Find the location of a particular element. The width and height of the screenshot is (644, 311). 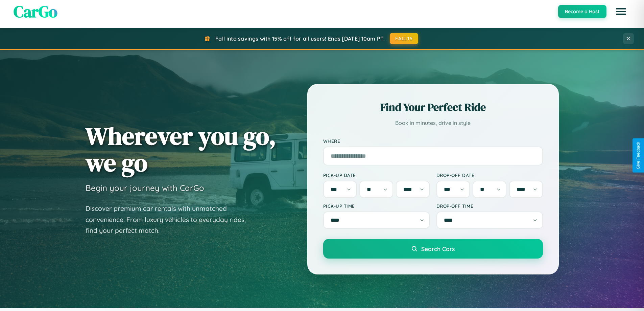

h3: Begin your journey with CarGo is located at coordinates (144, 188).